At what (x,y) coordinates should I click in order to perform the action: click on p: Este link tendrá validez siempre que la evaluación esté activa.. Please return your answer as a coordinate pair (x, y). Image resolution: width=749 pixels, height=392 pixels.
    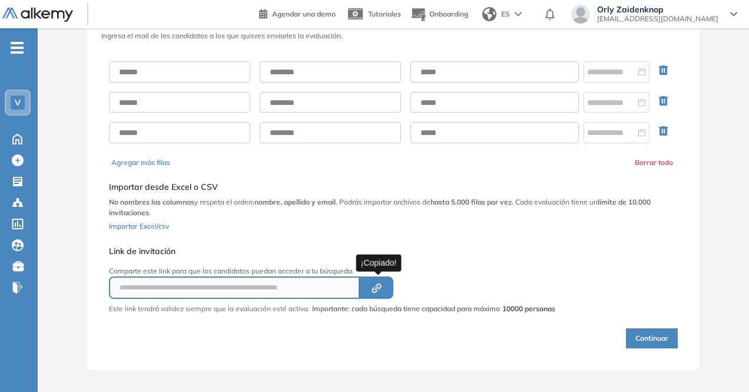
    Looking at the image, I should click on (209, 309).